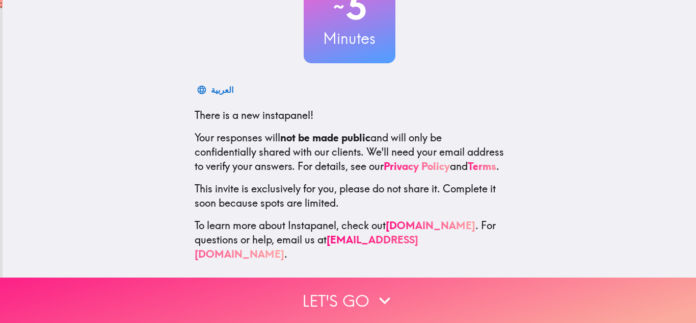 The width and height of the screenshot is (696, 323). What do you see at coordinates (417, 166) in the screenshot?
I see `a: Privacy Policy` at bounding box center [417, 166].